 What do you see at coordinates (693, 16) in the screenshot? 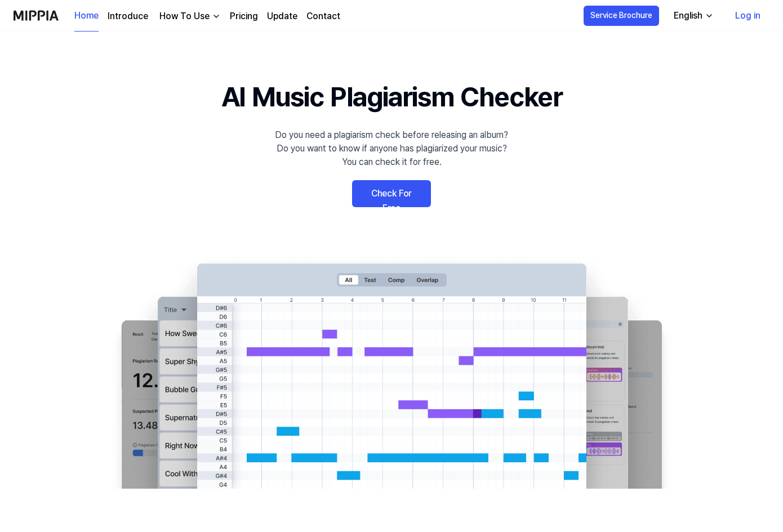
I see `button: English` at bounding box center [693, 16].